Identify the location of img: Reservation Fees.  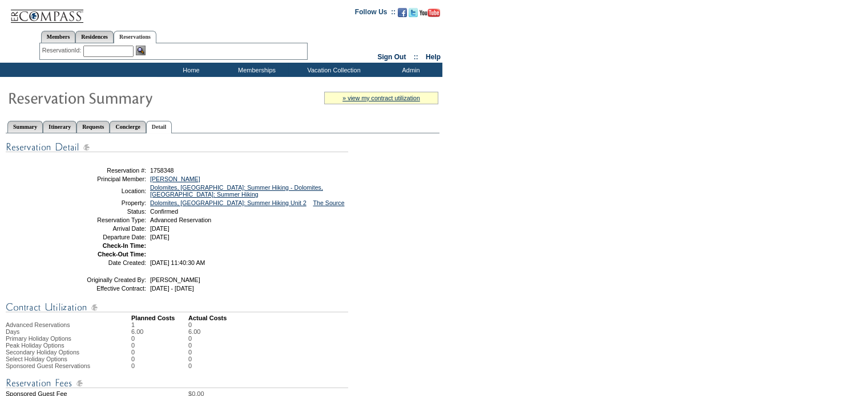
(177, 383).